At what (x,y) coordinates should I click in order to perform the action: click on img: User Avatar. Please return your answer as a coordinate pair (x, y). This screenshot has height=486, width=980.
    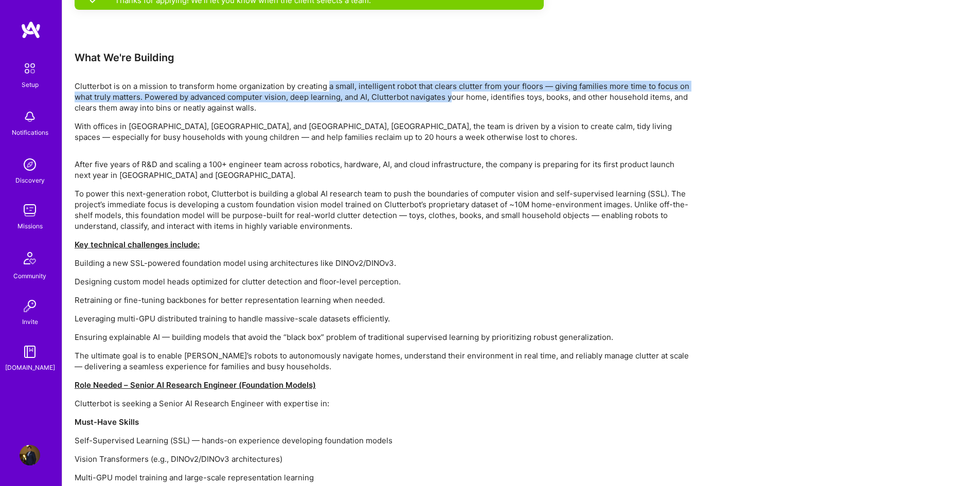
    Looking at the image, I should click on (30, 455).